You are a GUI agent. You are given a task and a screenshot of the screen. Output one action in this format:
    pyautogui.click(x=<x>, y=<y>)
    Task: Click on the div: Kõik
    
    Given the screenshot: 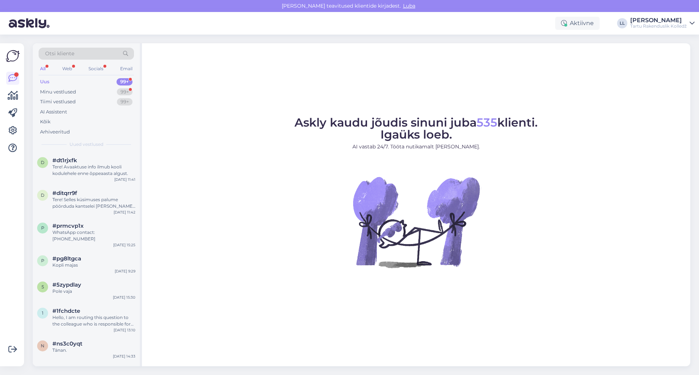 What is the action you would take?
    pyautogui.click(x=45, y=122)
    